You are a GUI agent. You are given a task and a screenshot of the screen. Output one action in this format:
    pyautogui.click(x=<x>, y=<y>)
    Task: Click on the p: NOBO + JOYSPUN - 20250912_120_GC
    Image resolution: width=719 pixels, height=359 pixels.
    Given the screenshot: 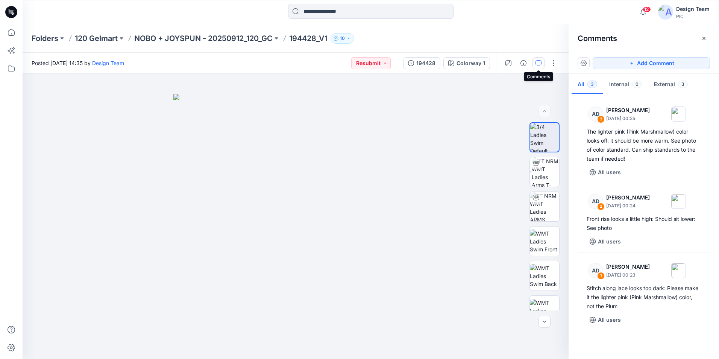 What is the action you would take?
    pyautogui.click(x=203, y=38)
    